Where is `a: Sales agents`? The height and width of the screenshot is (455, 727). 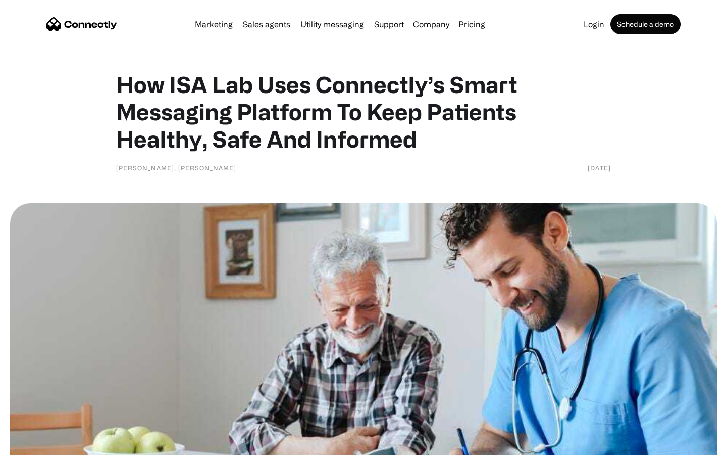
a: Sales agents is located at coordinates (267, 24).